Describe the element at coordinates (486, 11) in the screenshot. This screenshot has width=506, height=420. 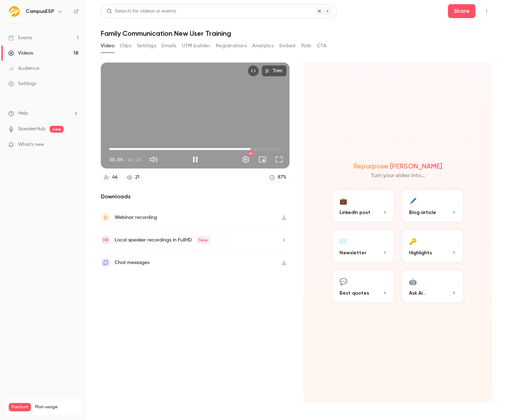
I see `button: Top Bar Actions` at that location.